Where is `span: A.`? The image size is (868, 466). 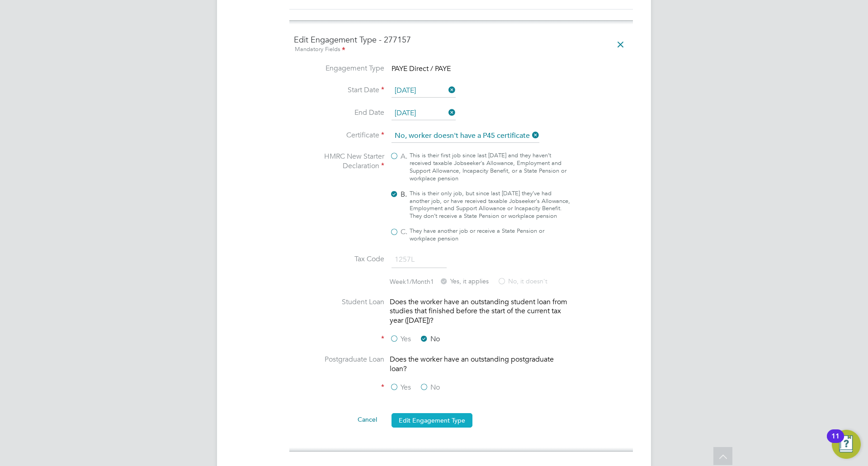
span: A. is located at coordinates (404, 157).